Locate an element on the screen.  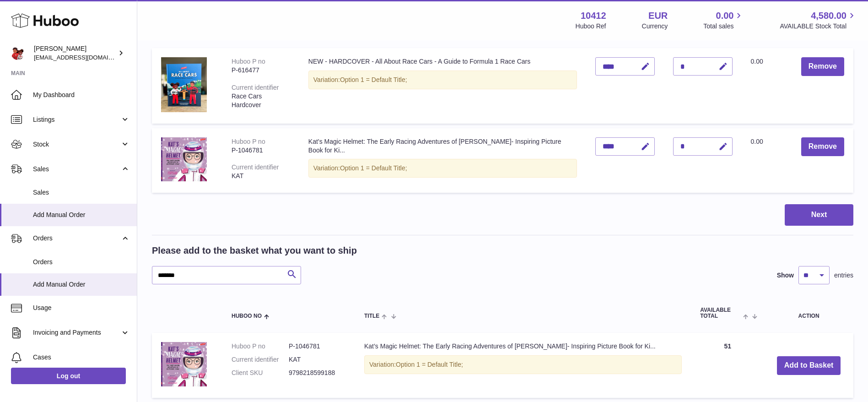
span: Total sales is located at coordinates (724, 26).